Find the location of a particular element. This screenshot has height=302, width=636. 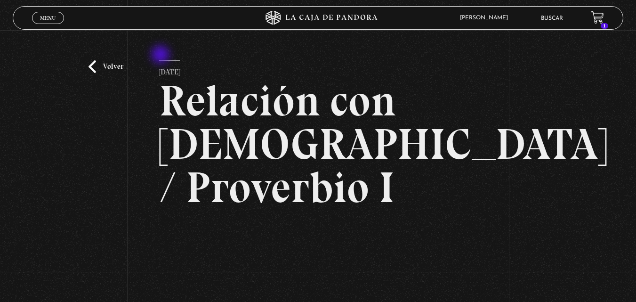

a: 1 is located at coordinates (598, 17).